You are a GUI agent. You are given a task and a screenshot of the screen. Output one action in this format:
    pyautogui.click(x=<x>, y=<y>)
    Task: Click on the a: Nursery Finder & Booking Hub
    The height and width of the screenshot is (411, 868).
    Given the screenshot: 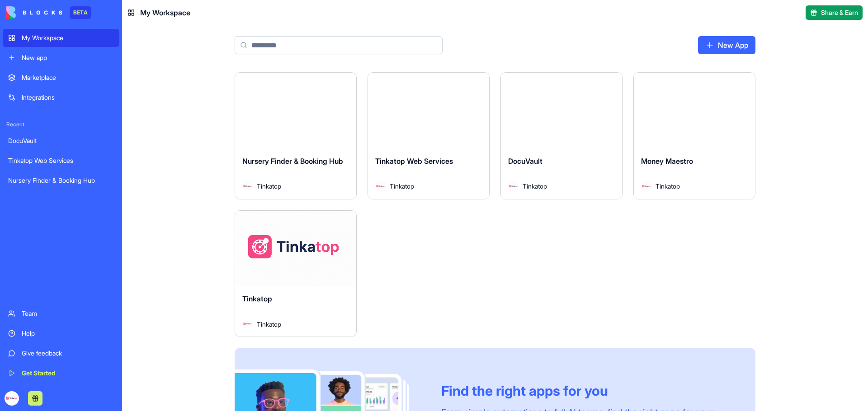 What is the action you would take?
    pyautogui.click(x=61, y=181)
    